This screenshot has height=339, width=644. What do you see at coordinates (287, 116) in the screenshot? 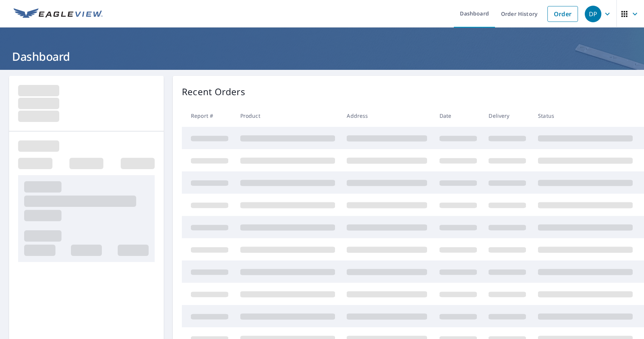
I see `th: Product` at bounding box center [287, 116].